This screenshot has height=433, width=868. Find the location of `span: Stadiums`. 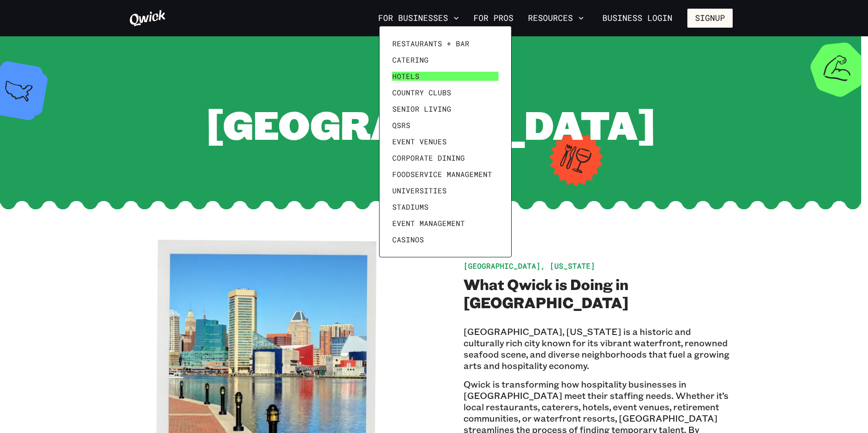

span: Stadiums is located at coordinates (410, 207).